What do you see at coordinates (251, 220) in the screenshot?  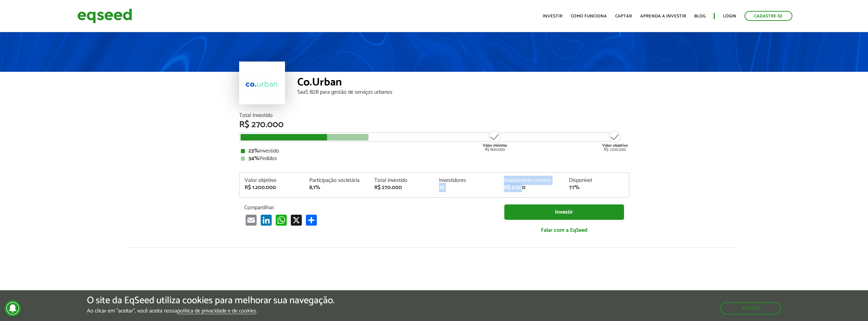 I see `a: Email` at bounding box center [251, 220].